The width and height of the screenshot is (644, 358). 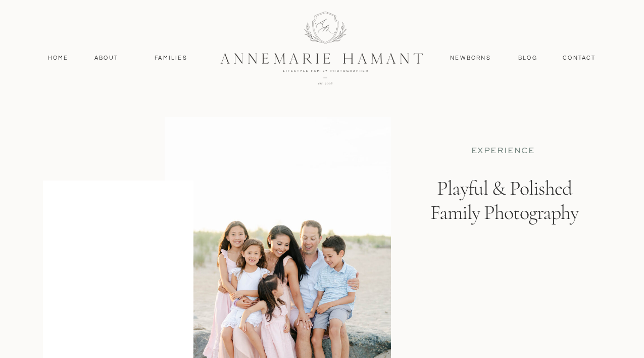 I want to click on a: About, so click(x=106, y=58).